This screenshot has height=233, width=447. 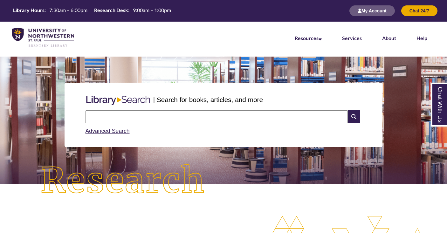 What do you see at coordinates (389, 38) in the screenshot?
I see `a: About` at bounding box center [389, 38].